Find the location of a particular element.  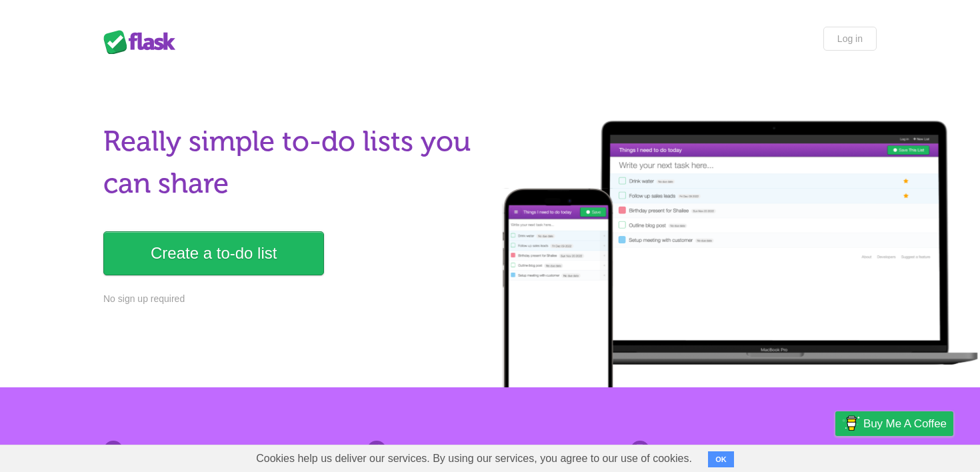

h1: Really simple to-do lists you can share is located at coordinates (293, 162).